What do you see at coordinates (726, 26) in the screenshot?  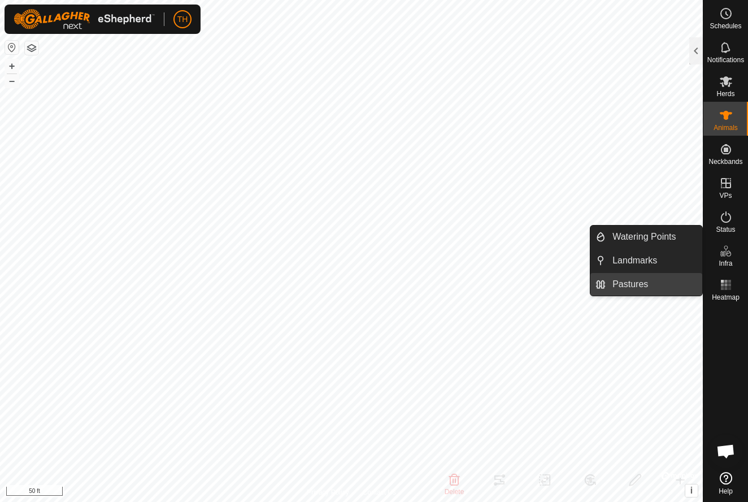 I see `span: Schedules` at bounding box center [726, 26].